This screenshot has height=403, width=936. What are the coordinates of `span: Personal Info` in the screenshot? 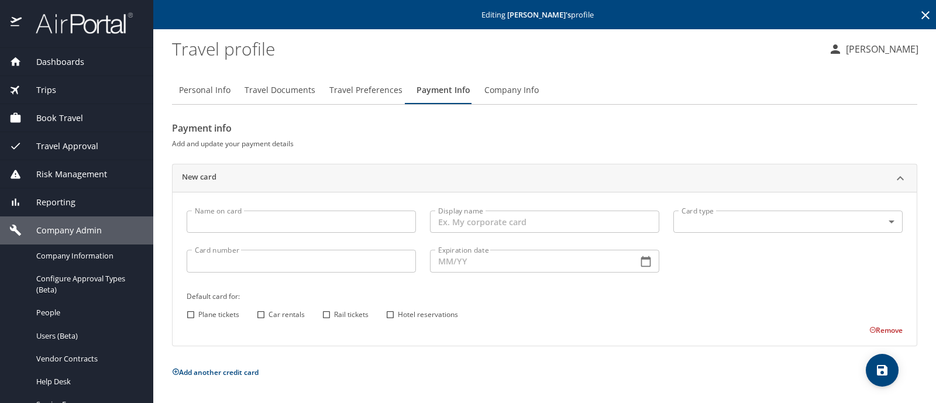 It's located at (205, 90).